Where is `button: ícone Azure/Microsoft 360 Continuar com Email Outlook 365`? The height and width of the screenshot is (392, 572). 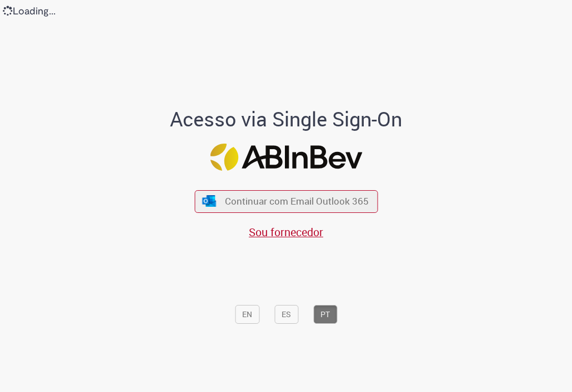 button: ícone Azure/Microsoft 360 Continuar com Email Outlook 365 is located at coordinates (286, 201).